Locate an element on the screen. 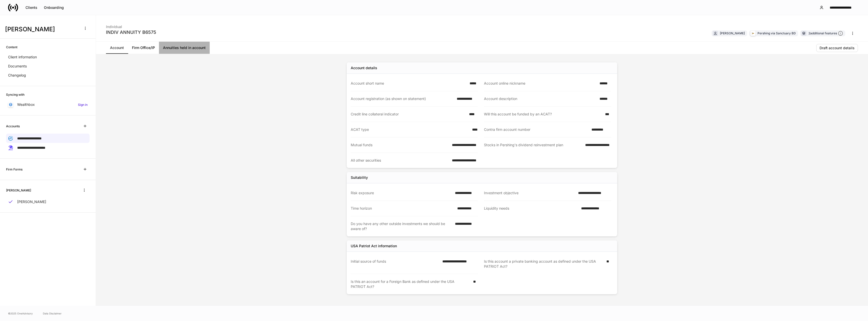  a: Firm Office/IP is located at coordinates (144, 48).